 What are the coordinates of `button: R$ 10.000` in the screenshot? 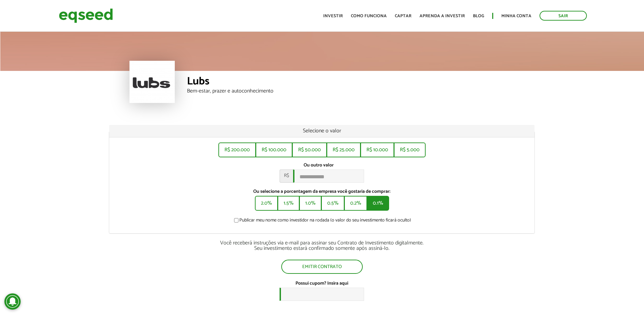 It's located at (377, 150).